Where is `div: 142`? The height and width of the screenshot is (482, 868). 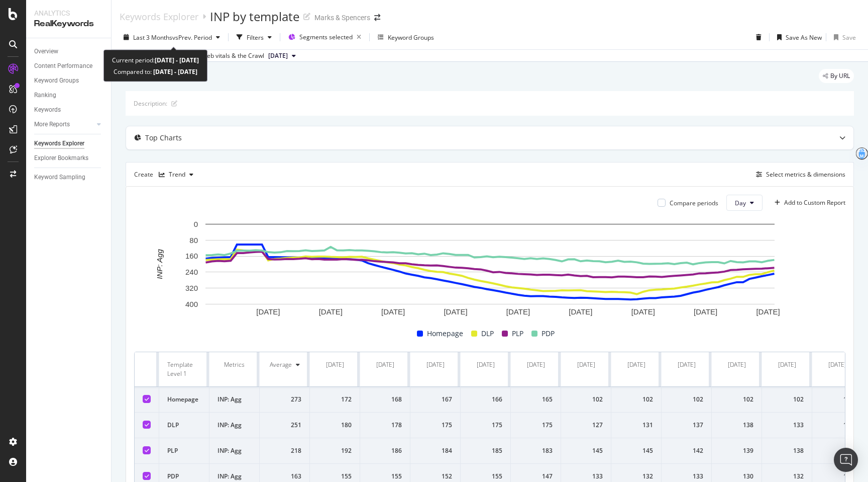 div: 142 is located at coordinates (686, 451).